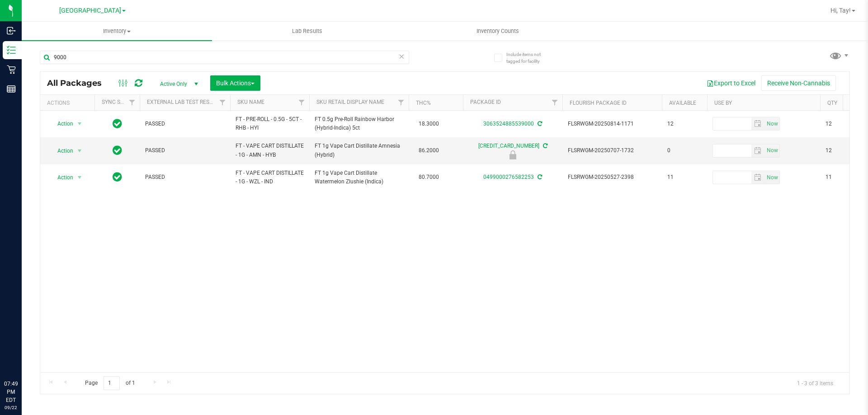 The width and height of the screenshot is (868, 415). I want to click on span: 86.2000, so click(429, 150).